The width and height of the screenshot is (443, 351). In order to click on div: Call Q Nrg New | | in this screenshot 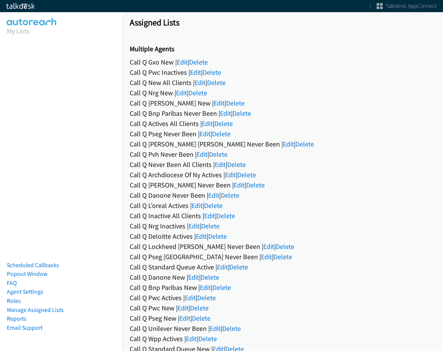, I will do `click(283, 93)`.